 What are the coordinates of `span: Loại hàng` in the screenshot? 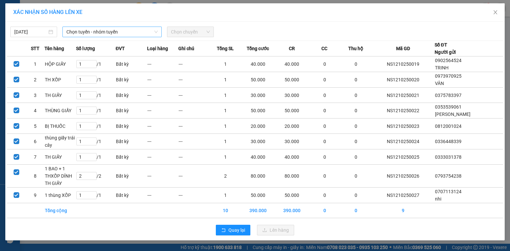 It's located at (157, 48).